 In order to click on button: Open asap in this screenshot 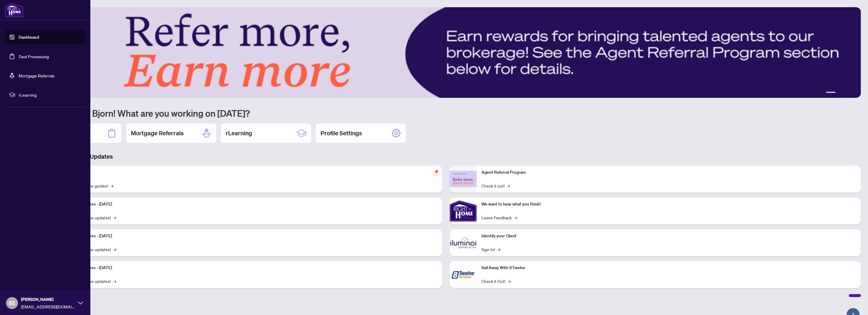, I will do `click(853, 303)`.